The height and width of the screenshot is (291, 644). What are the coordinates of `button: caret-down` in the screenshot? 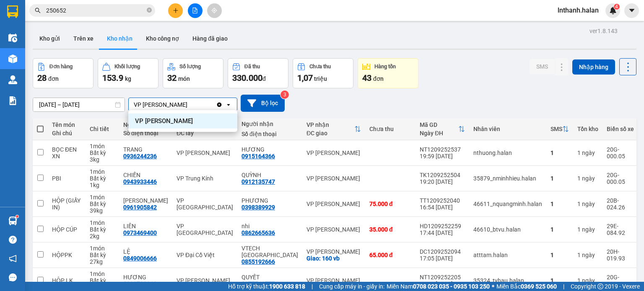 It's located at (631, 10).